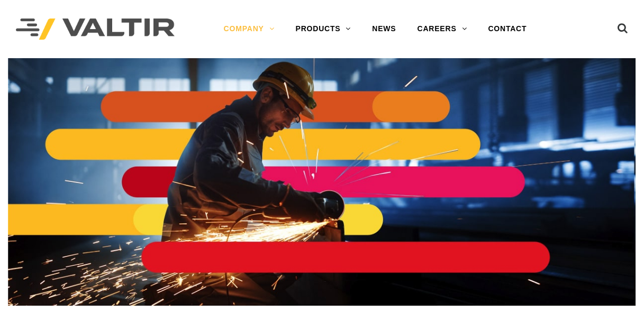 Image resolution: width=644 pixels, height=312 pixels. I want to click on img: Valtir, so click(95, 29).